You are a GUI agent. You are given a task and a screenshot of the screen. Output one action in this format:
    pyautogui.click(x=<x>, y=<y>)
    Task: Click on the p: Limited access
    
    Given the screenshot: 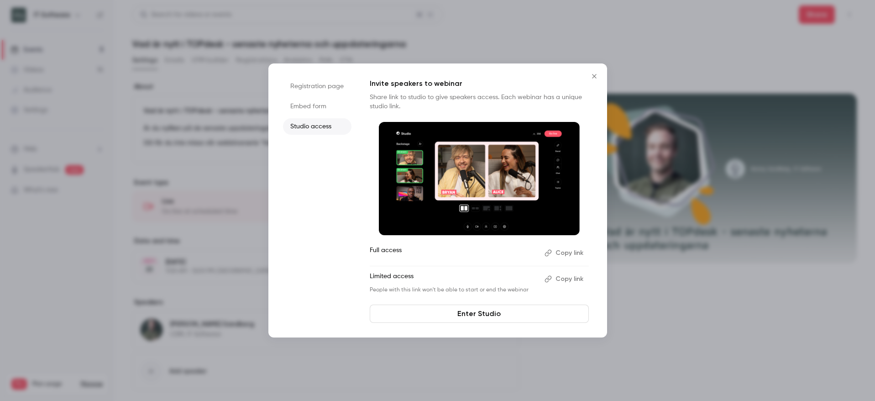 What is the action you would take?
    pyautogui.click(x=453, y=279)
    